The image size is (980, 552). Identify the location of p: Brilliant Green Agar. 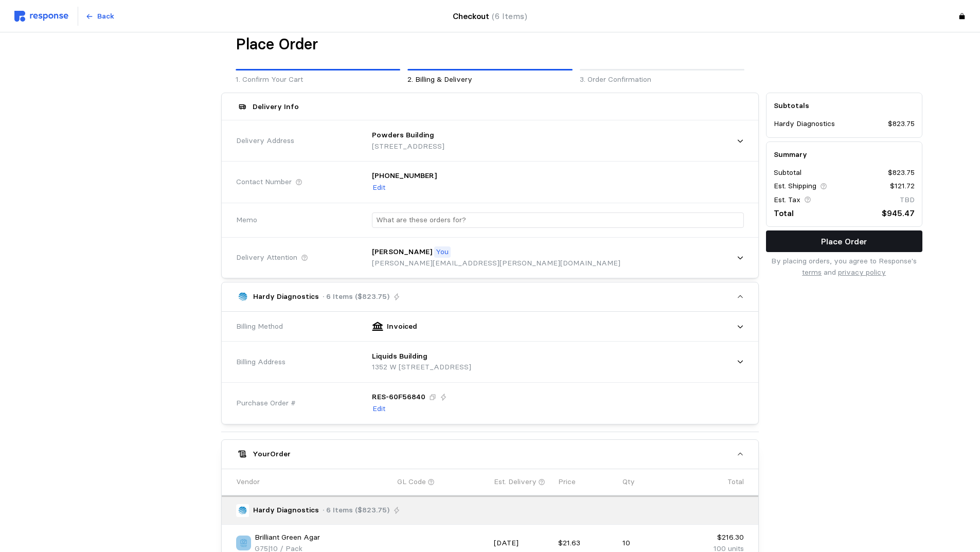
(287, 538).